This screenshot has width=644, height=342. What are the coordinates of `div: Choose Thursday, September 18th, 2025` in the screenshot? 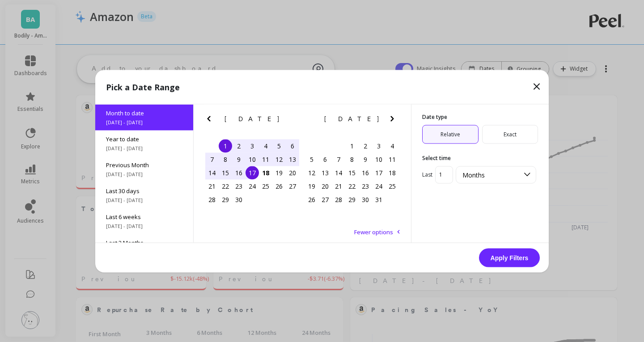 It's located at (265, 173).